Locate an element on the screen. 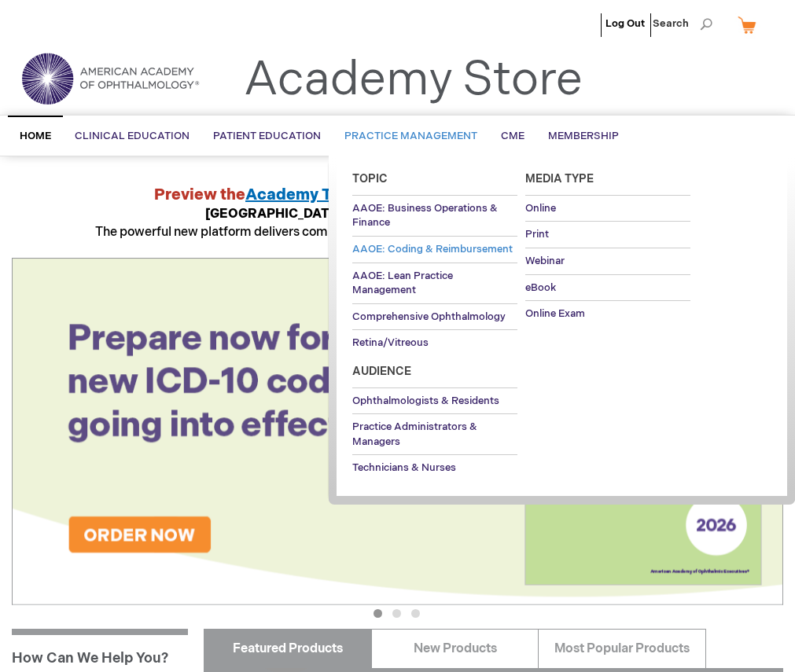  span: Comprehensive Ophthalmology is located at coordinates (428, 317).